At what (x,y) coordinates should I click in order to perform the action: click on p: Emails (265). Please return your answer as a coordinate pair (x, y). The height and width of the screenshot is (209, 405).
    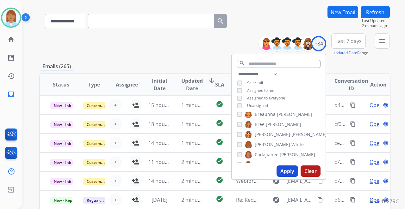
    Looking at the image, I should click on (57, 66).